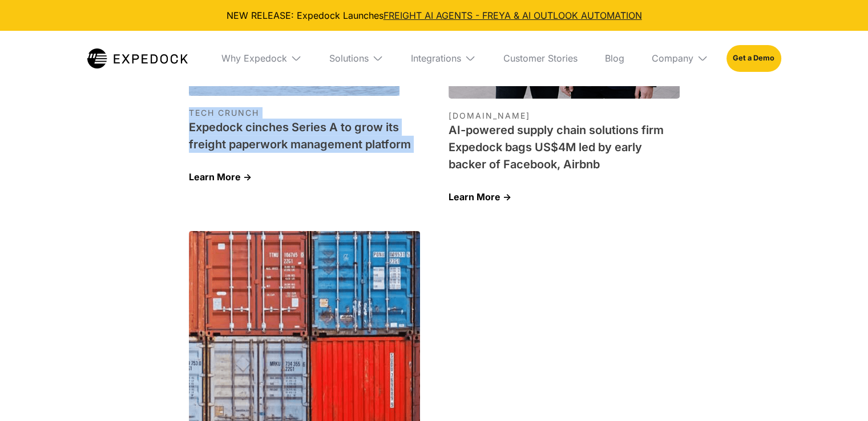  Describe the element at coordinates (254, 58) in the screenshot. I see `div: Why Expedock` at that location.